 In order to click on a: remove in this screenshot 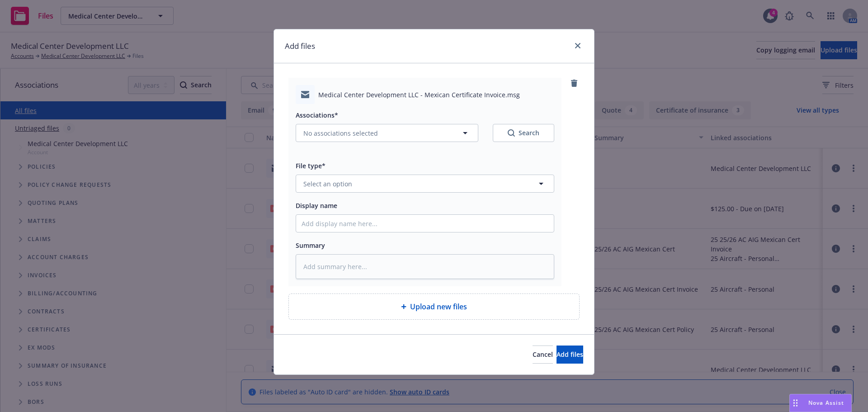, I will do `click(574, 83)`.